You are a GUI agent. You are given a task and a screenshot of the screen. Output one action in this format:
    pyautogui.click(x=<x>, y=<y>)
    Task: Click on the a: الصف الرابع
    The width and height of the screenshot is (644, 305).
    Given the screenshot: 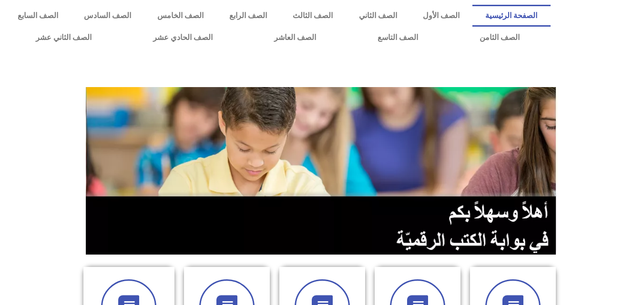 What is the action you would take?
    pyautogui.click(x=248, y=16)
    